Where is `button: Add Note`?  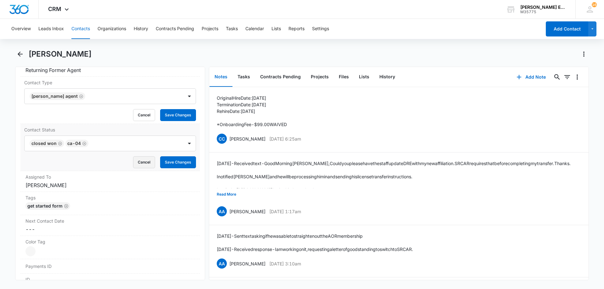 button: Add Note is located at coordinates (531, 77).